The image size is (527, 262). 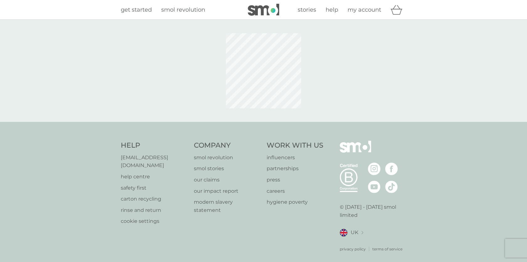 What do you see at coordinates (227, 169) in the screenshot?
I see `p: smol stories` at bounding box center [227, 169].